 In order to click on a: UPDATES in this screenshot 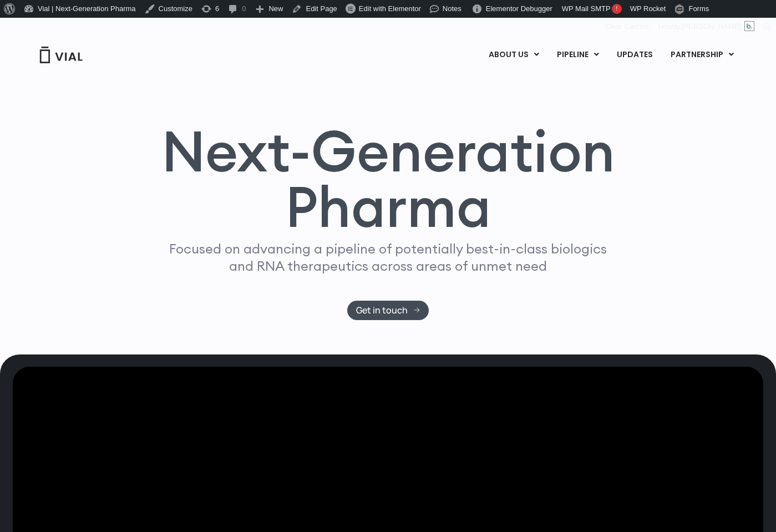, I will do `click(634, 55)`.